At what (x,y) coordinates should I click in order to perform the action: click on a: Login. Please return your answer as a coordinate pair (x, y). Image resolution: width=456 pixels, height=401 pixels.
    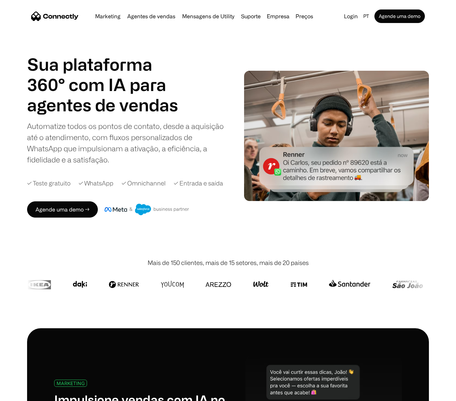
    Looking at the image, I should click on (351, 16).